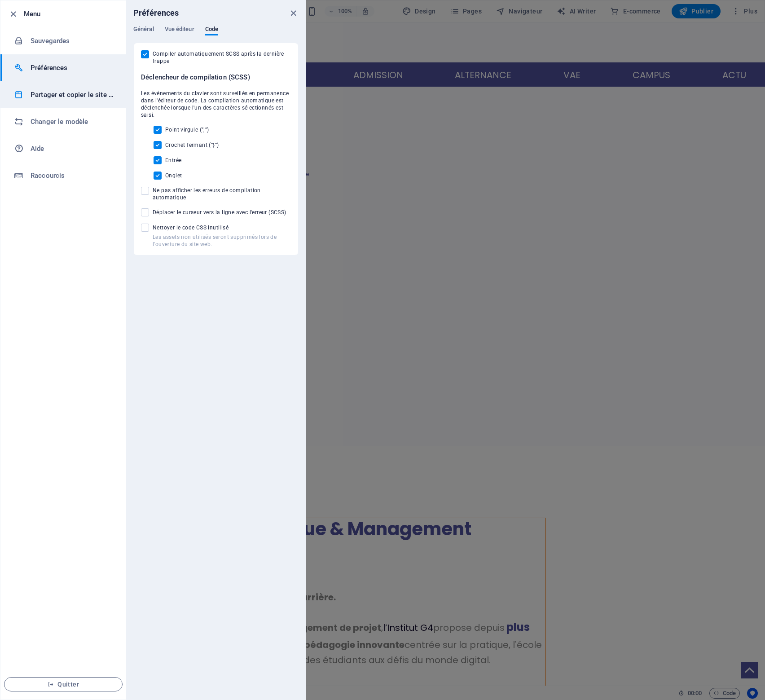  Describe the element at coordinates (222, 194) in the screenshot. I see `span: Ne pas afficher les erreurs de compilation automatique` at that location.